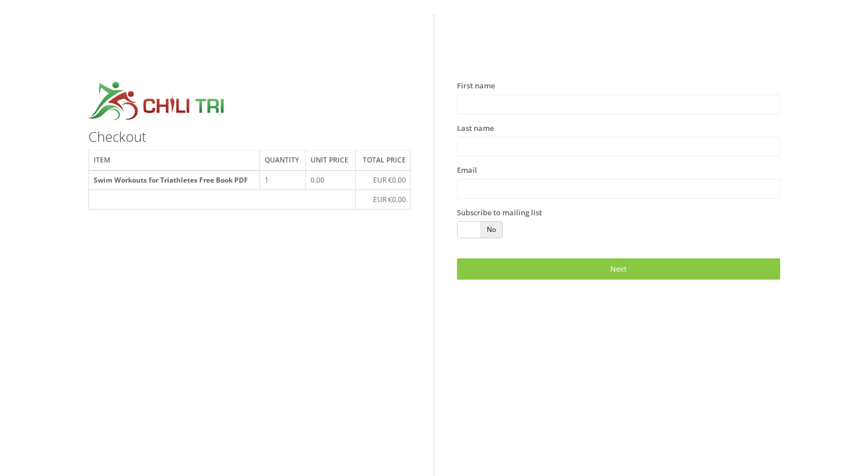 The width and height of the screenshot is (868, 476). What do you see at coordinates (330, 160) in the screenshot?
I see `th: Unit price` at bounding box center [330, 160].